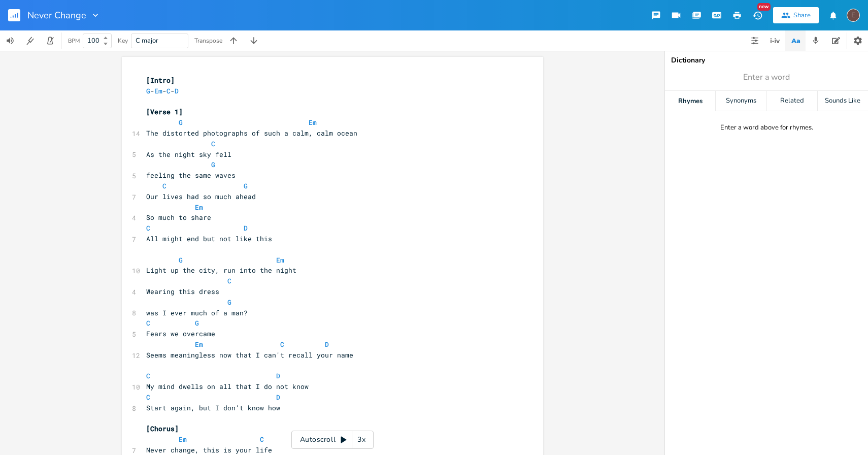 The image size is (868, 455). What do you see at coordinates (853, 15) in the screenshot?
I see `div: edward` at bounding box center [853, 15].